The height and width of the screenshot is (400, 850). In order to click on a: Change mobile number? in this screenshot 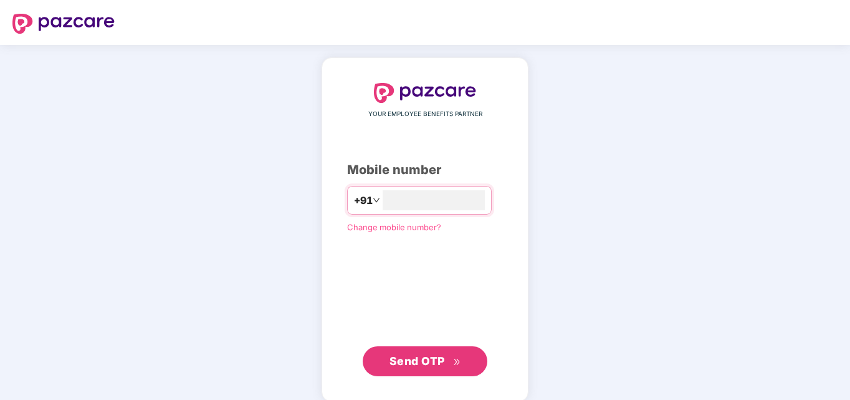, I will do `click(394, 227)`.